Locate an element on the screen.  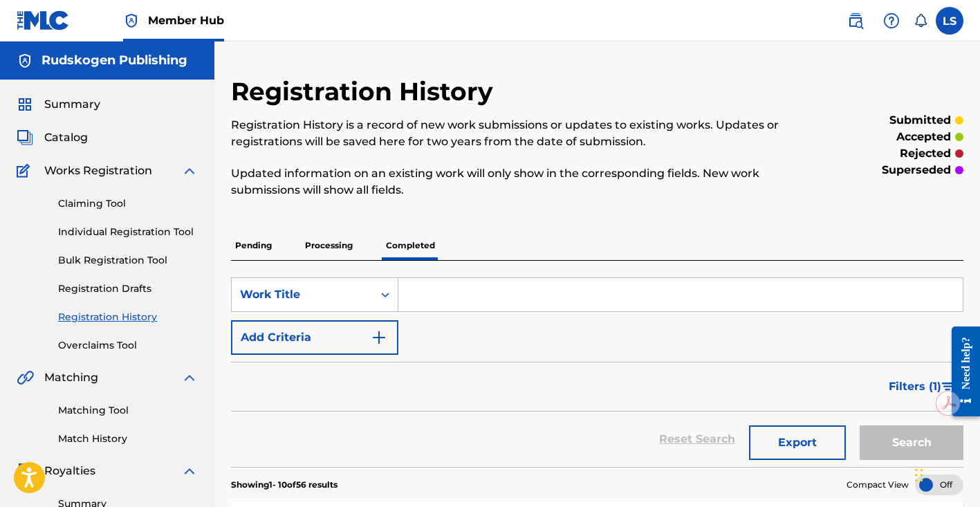
a: Matching Tool is located at coordinates (128, 410).